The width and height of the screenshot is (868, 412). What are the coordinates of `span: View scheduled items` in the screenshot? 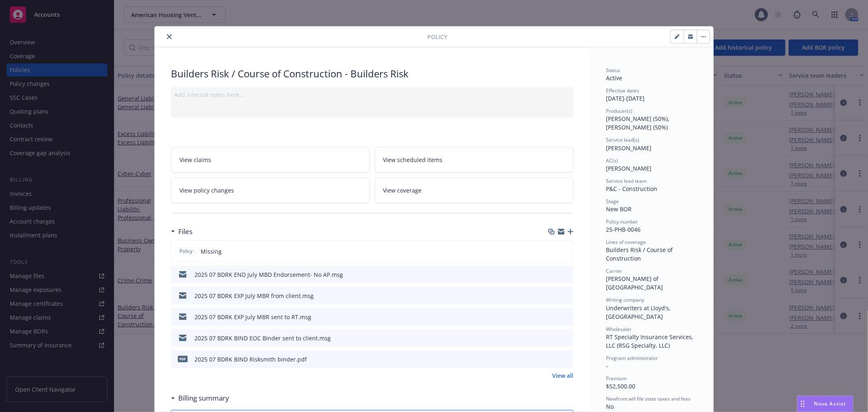 It's located at (413, 159).